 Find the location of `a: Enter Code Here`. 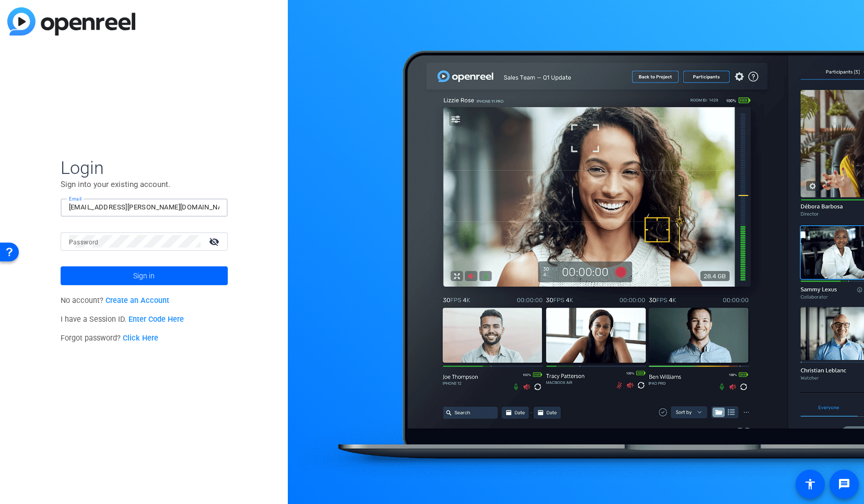

a: Enter Code Here is located at coordinates (156, 319).